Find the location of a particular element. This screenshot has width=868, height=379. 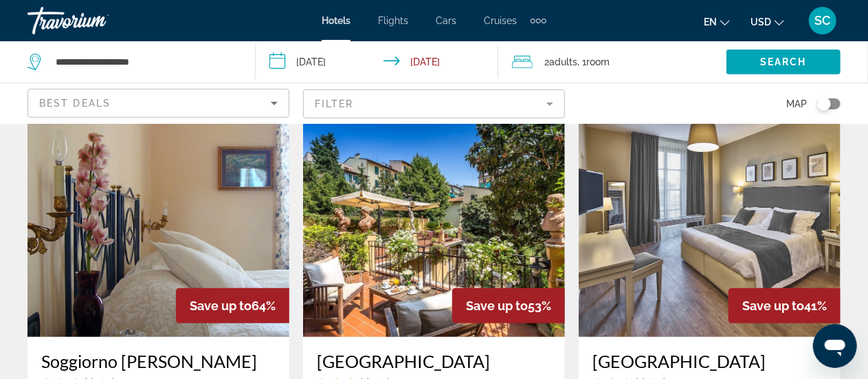

button: Travelers: 2 adults, 0 children is located at coordinates (612, 62).